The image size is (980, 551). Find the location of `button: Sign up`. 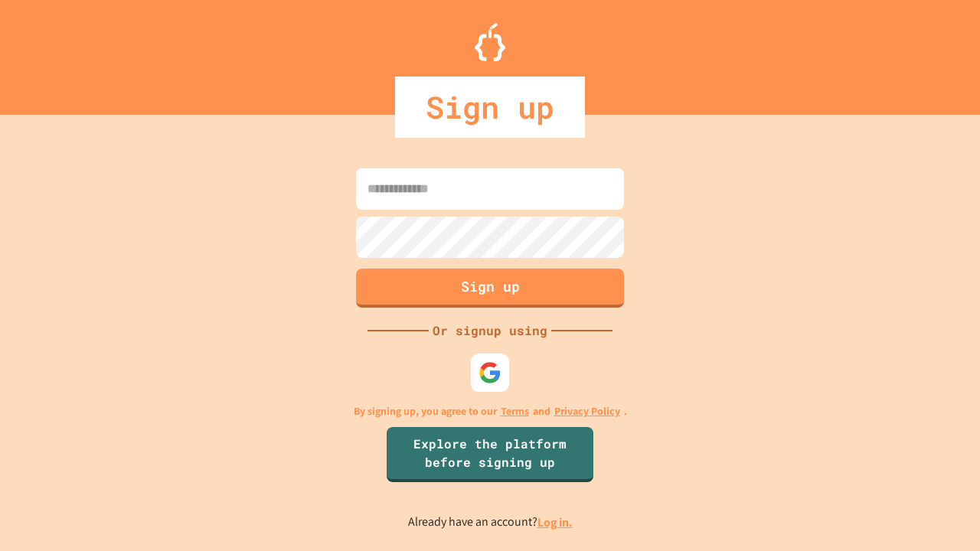

button: Sign up is located at coordinates (490, 288).